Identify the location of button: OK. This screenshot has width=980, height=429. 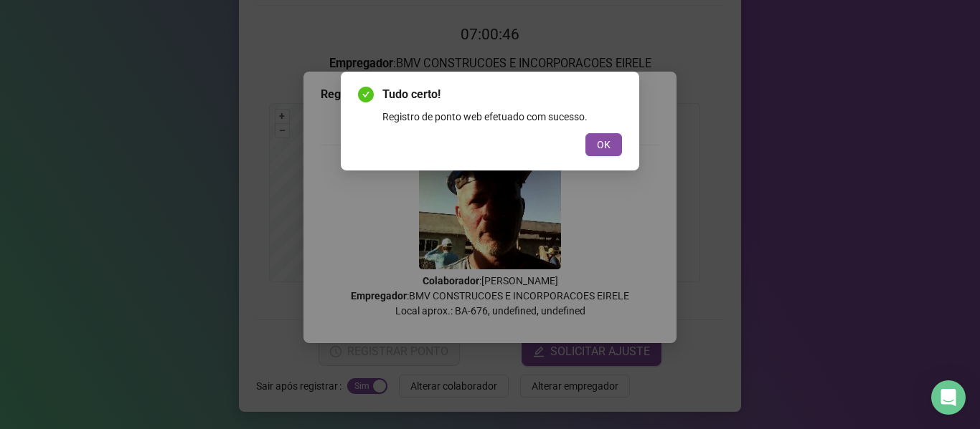
(603, 145).